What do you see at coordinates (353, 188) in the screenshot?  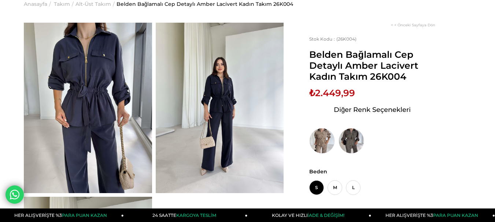 I see `span: L` at bounding box center [353, 188].